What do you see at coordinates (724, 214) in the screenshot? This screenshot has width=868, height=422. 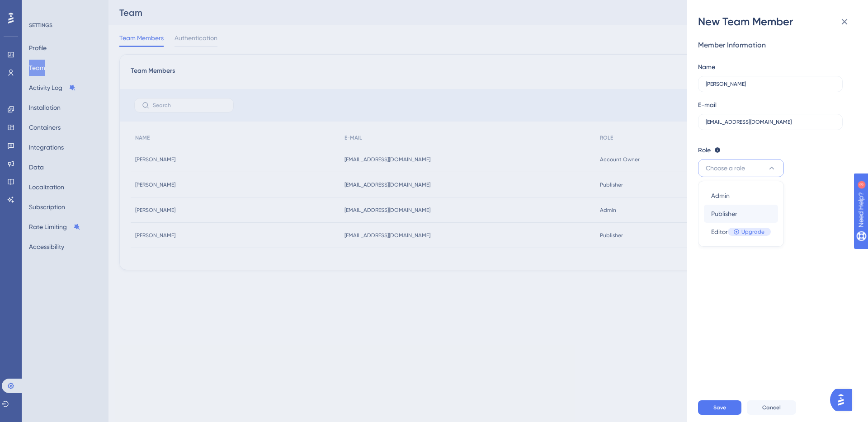 I see `span: Publisher` at bounding box center [724, 214].